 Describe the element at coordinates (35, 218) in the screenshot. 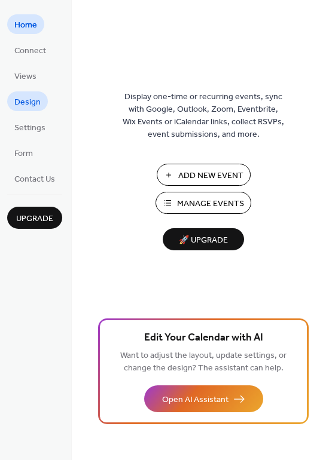

I see `button: Upgrade` at that location.